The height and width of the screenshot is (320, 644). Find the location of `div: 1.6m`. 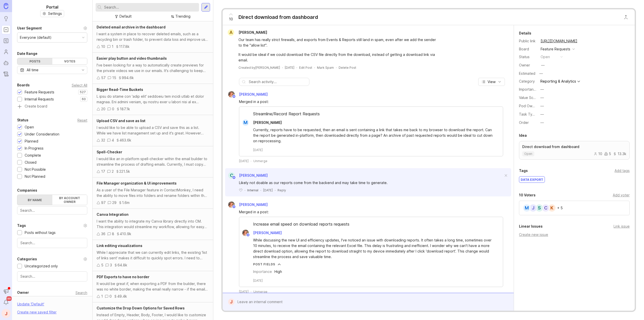

div: 1.6m is located at coordinates (126, 203).